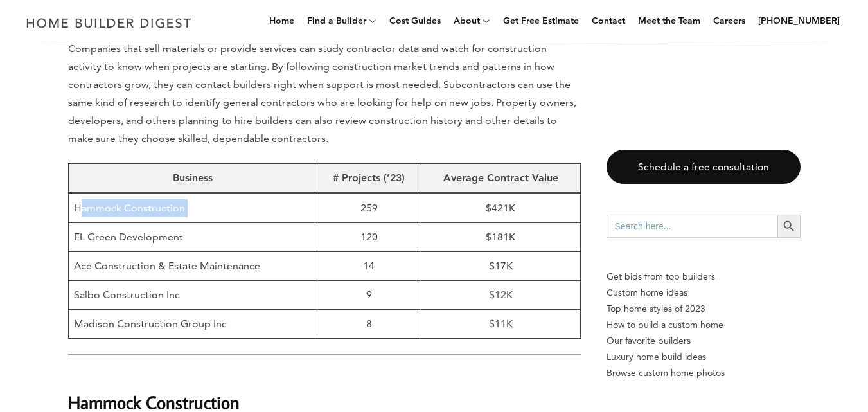 This screenshot has height=412, width=868. Describe the element at coordinates (369, 323) in the screenshot. I see `td: 8` at that location.